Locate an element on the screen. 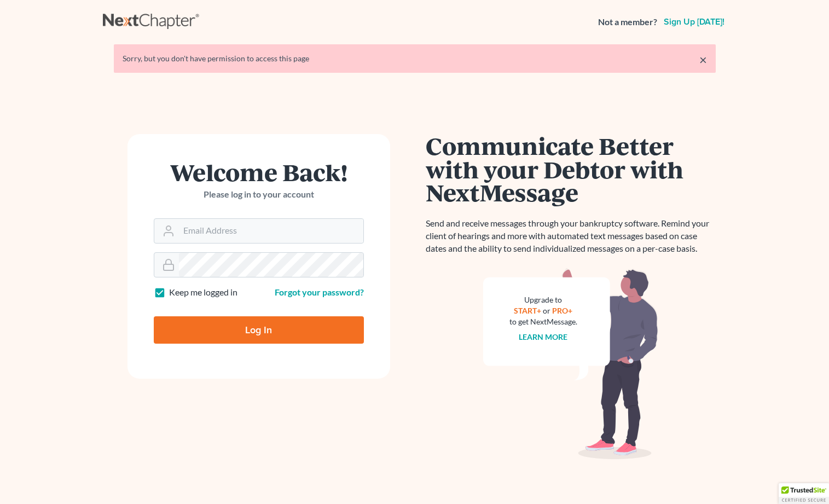 Image resolution: width=829 pixels, height=504 pixels. div: to get NextMessage. is located at coordinates (544, 322).